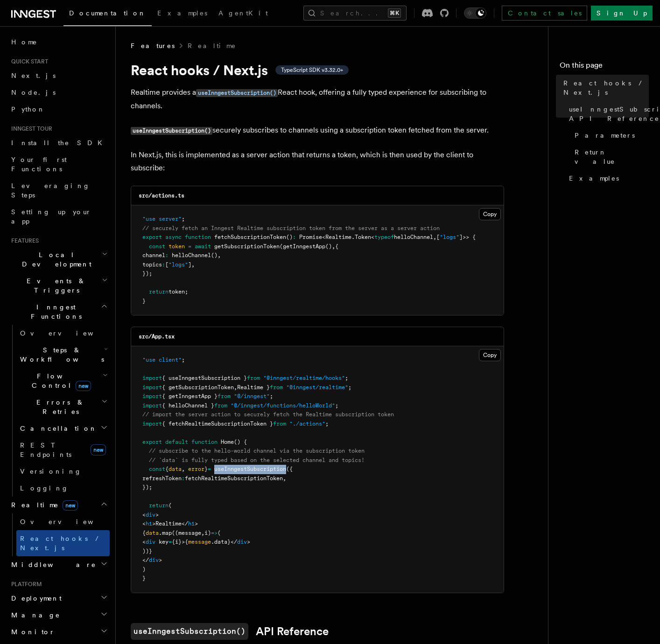  What do you see at coordinates (58, 615) in the screenshot?
I see `button: Manage` at bounding box center [58, 615].